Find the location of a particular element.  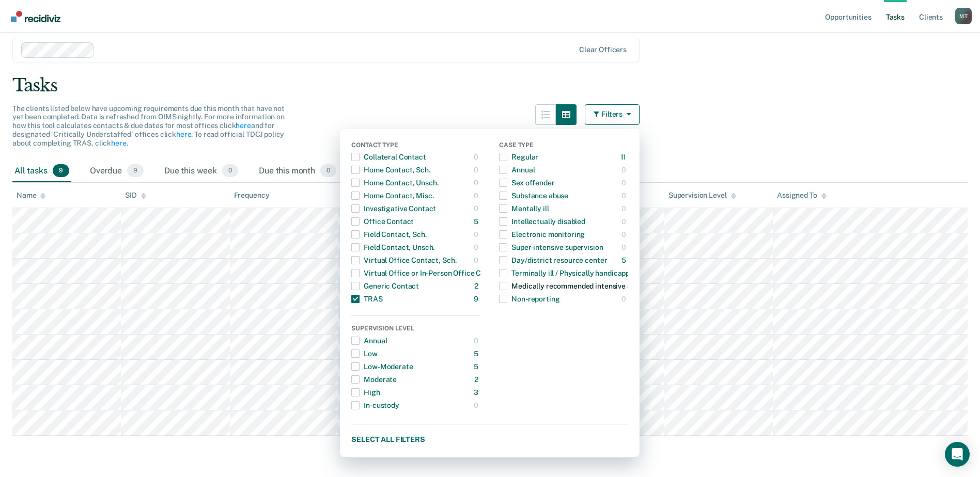

div: SID is located at coordinates (135, 195).